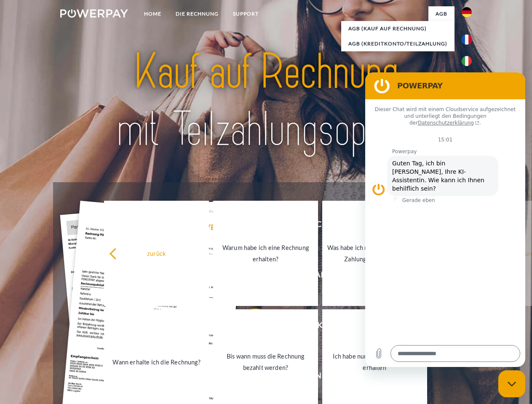 This screenshot has height=404, width=532. What do you see at coordinates (54, 128) in the screenshot?
I see `p: Gerade eben` at bounding box center [54, 128].